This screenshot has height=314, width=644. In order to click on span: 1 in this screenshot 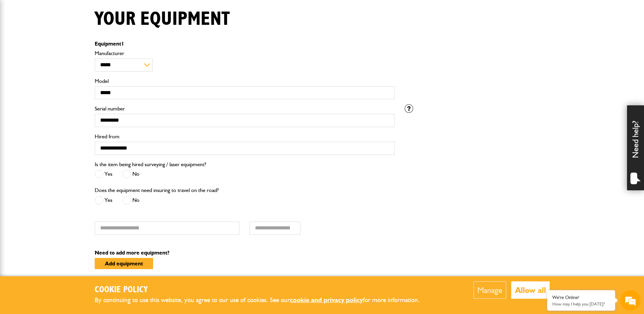, I will do `click(122, 43)`.